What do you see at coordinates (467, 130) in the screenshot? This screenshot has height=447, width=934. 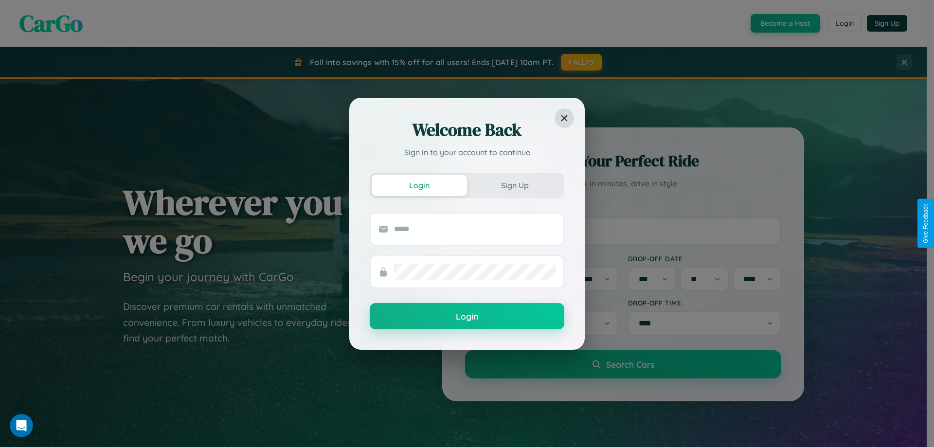 I see `h2: Welcome Back` at bounding box center [467, 130].